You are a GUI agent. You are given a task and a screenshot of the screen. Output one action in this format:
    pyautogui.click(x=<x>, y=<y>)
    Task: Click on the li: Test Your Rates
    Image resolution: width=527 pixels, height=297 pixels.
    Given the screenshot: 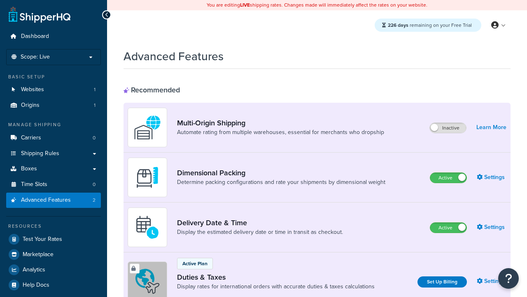 What is the action you would take?
    pyautogui.click(x=54, y=239)
    